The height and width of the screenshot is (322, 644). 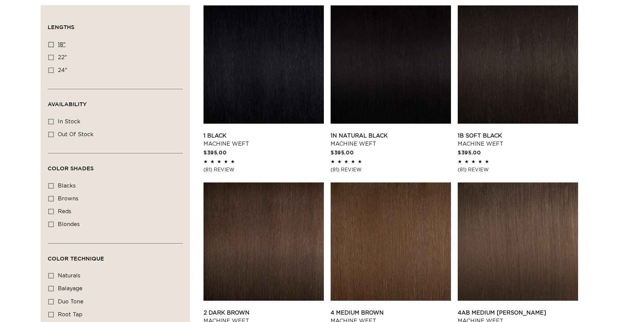 What do you see at coordinates (64, 212) in the screenshot?
I see `span: reds` at bounding box center [64, 212].